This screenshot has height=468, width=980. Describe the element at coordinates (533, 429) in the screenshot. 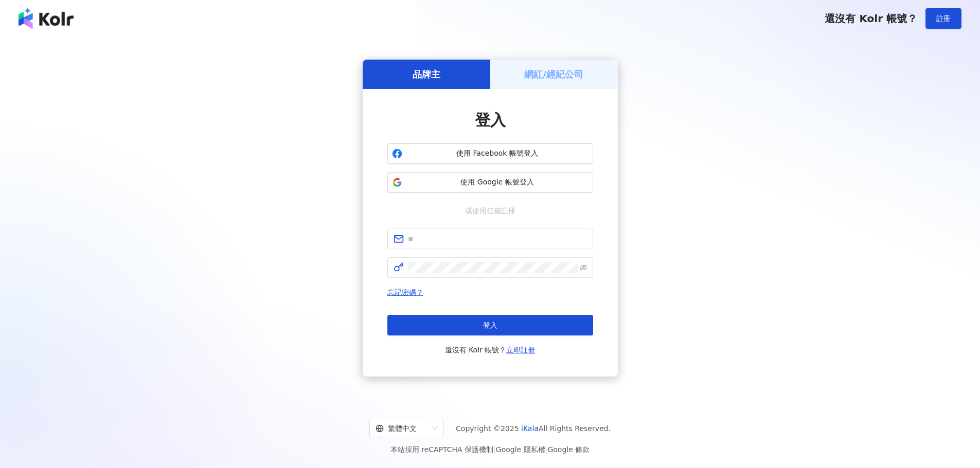

I see `span: Copyright © 2025 All Rights Reserved.` at that location.